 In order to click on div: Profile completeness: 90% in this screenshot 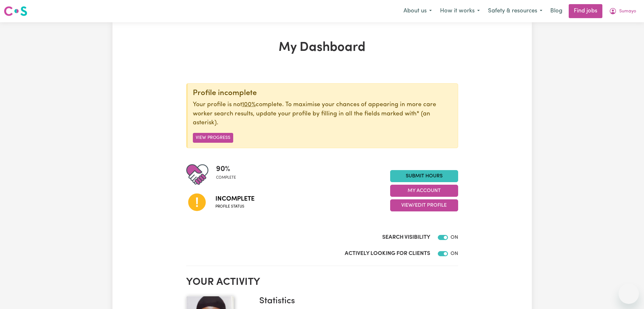, I will do `click(228, 175)`.